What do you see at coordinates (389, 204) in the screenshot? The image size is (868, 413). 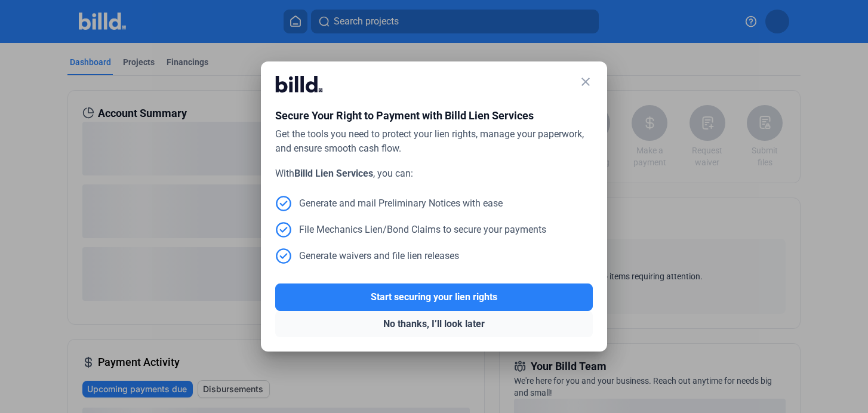 I see `div: Generate and mail Preliminary Notices with ease` at bounding box center [389, 204].